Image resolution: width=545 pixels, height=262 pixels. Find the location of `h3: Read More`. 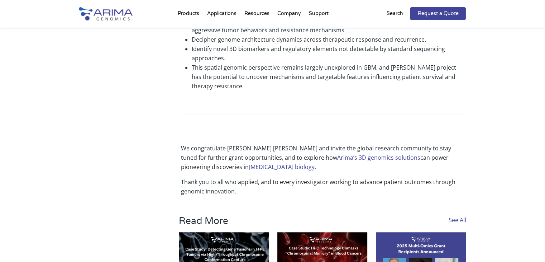

h3: Read More is located at coordinates (249, 223).